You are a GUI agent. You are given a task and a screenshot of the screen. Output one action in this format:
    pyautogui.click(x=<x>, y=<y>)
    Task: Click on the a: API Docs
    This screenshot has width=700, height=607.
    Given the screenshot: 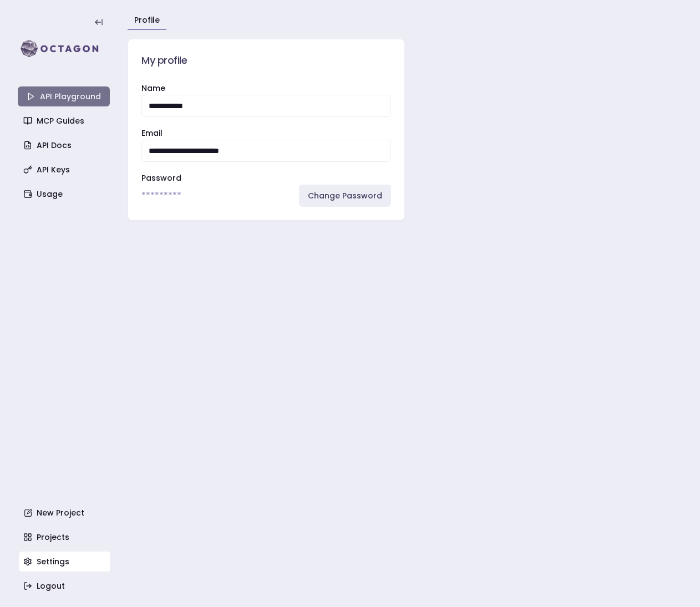 What is the action you would take?
    pyautogui.click(x=65, y=145)
    